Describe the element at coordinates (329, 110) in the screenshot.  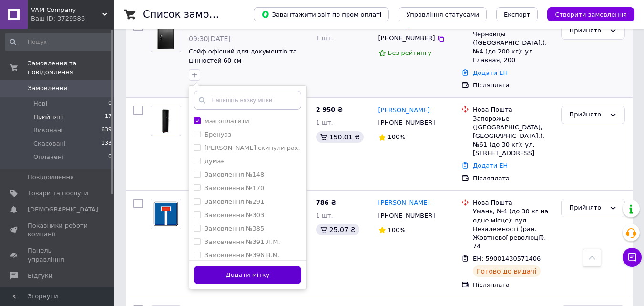
I see `span: 2 950 ₴` at that location.